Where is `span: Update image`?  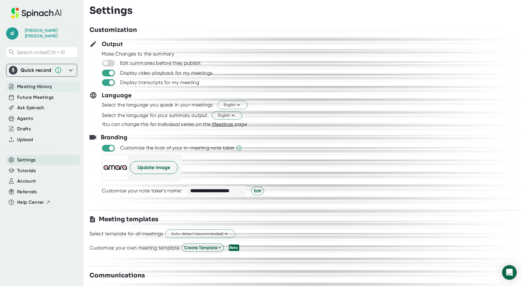
span: Update image is located at coordinates (154, 167).